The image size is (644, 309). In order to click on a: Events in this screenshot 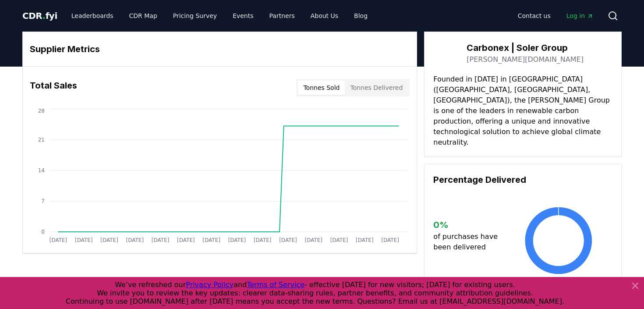, I will do `click(243, 16)`.